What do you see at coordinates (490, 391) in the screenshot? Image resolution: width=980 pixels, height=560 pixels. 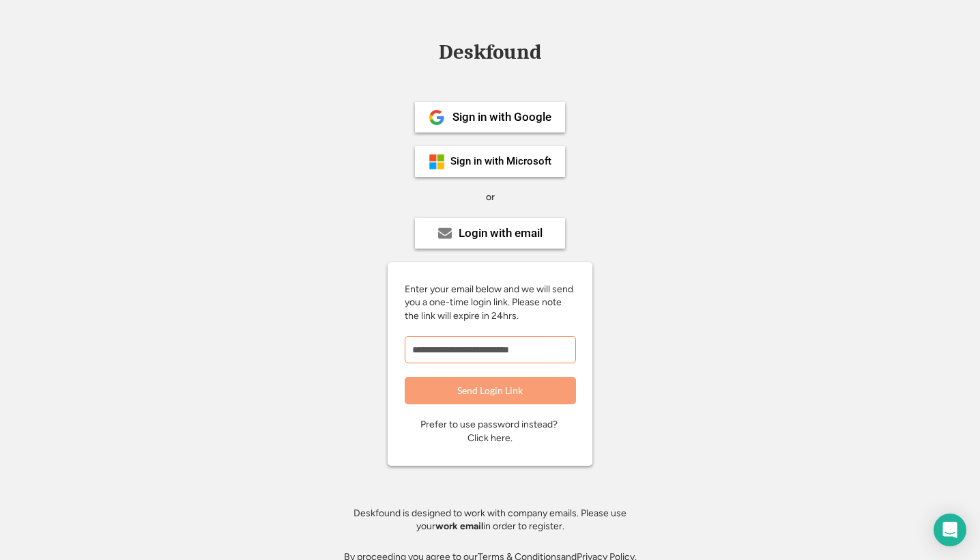 I see `button: Send Login Link` at bounding box center [490, 391].